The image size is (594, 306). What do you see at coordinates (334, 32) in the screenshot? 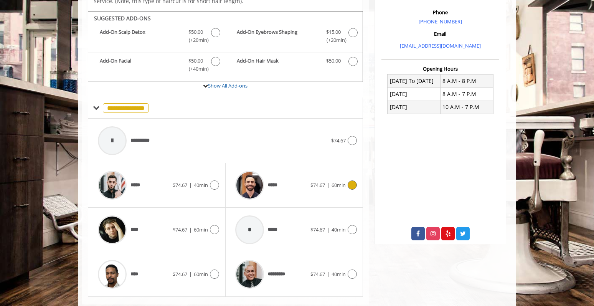
I see `span: $15.00` at bounding box center [334, 32].